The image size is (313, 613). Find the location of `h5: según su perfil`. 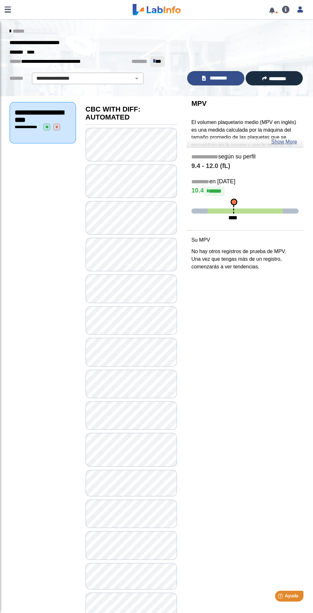

h5: según su perfil is located at coordinates (245, 157).